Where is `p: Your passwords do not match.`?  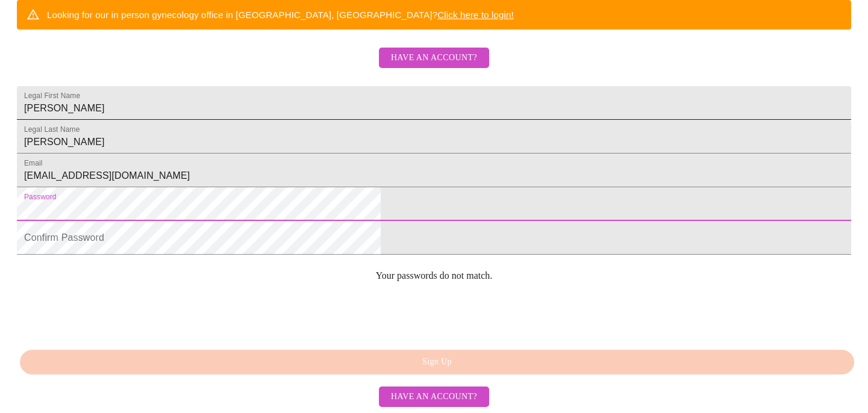
p: Your passwords do not match. is located at coordinates (434, 276).